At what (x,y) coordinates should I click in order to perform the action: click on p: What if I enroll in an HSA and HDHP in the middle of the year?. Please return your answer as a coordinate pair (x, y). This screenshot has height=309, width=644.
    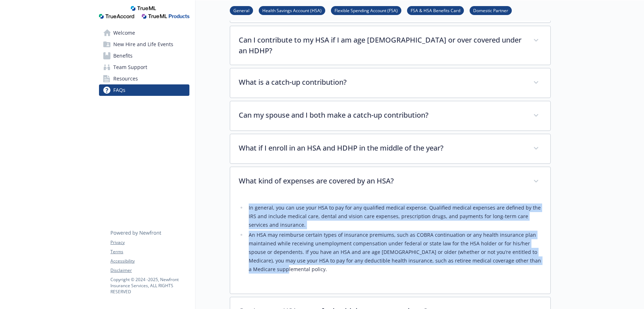
    Looking at the image, I should click on (382, 148).